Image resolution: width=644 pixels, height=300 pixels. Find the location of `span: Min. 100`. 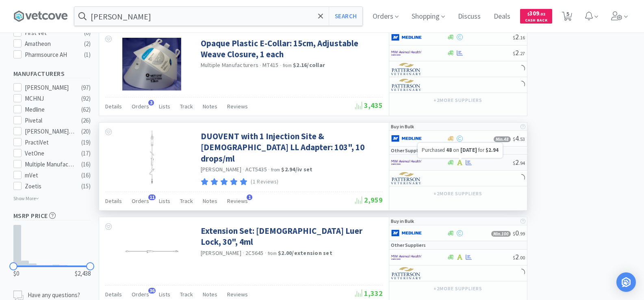

span: Min. 100 is located at coordinates (501, 234).